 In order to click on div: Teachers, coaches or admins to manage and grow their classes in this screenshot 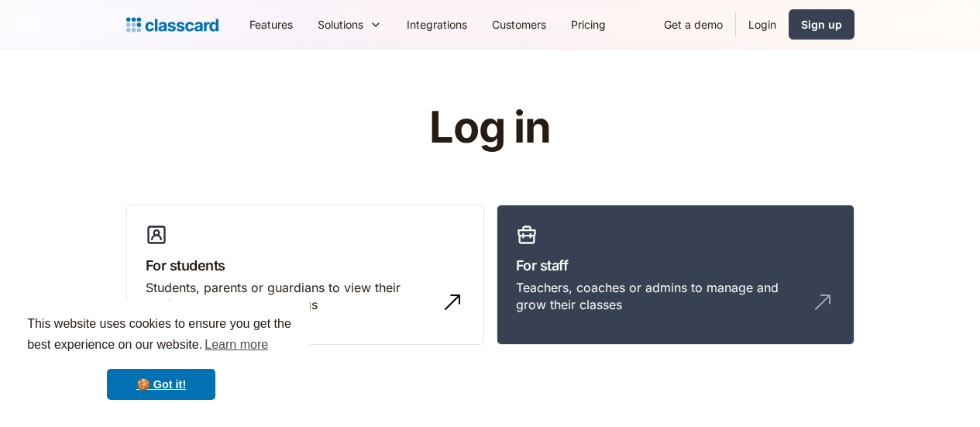, I will do `click(660, 296)`.